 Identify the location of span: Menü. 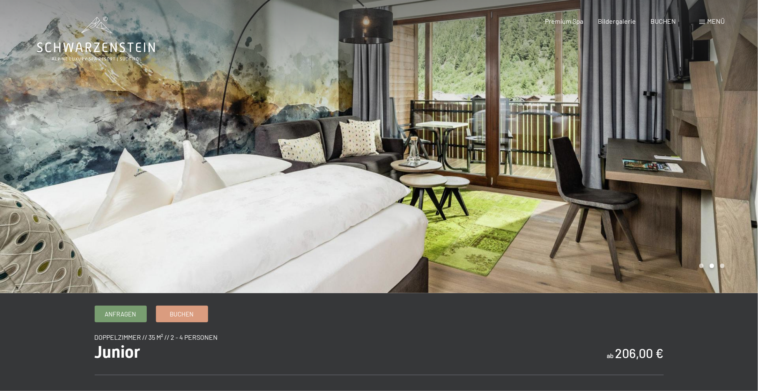
(716, 21).